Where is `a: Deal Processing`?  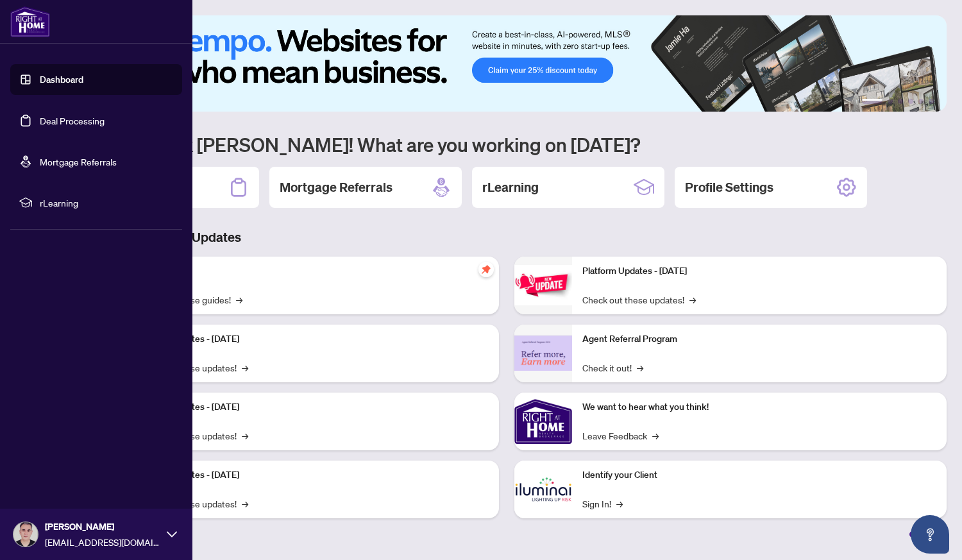 a: Deal Processing is located at coordinates (72, 121).